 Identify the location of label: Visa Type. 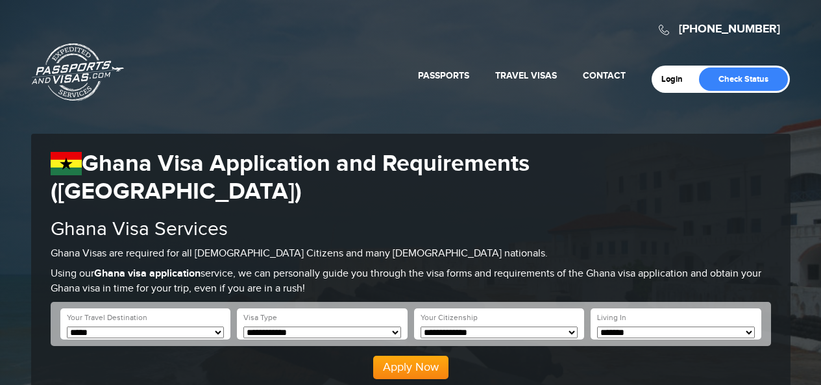
(260, 317).